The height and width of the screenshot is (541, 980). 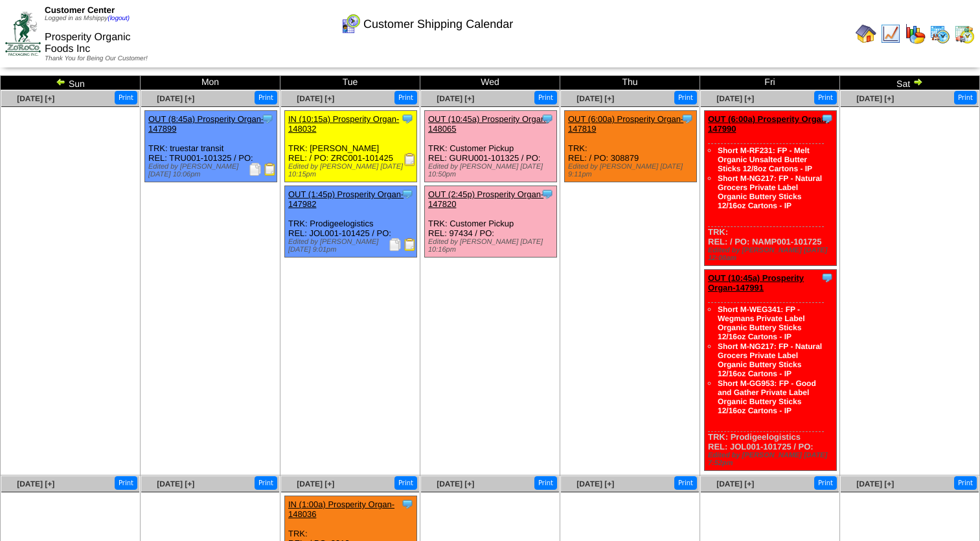 What do you see at coordinates (342, 509) in the screenshot?
I see `a: IN (1:00a) Prosperity Organ-148036` at bounding box center [342, 509].